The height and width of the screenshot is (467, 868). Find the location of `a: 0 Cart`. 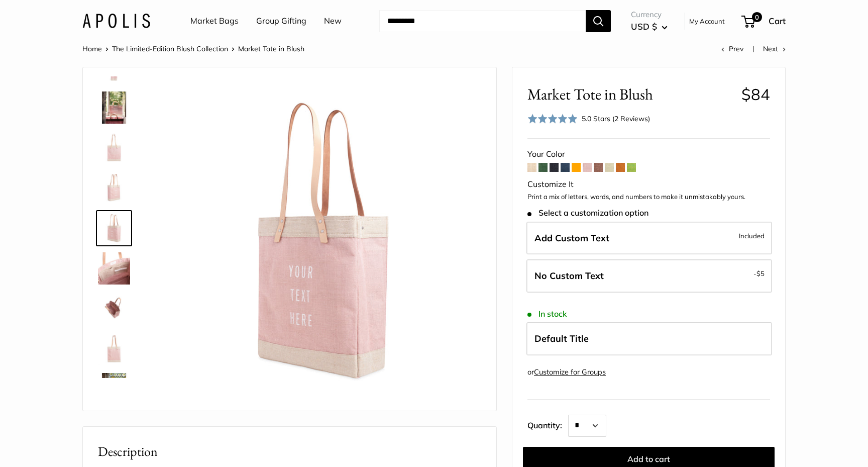

a: 0 Cart is located at coordinates (764, 21).